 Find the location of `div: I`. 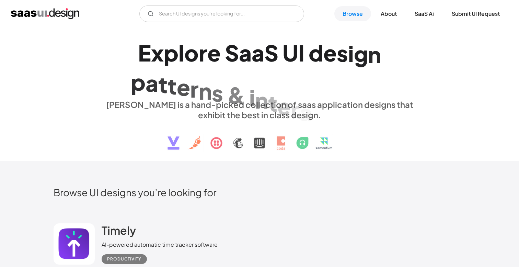

div: I is located at coordinates (302, 53).